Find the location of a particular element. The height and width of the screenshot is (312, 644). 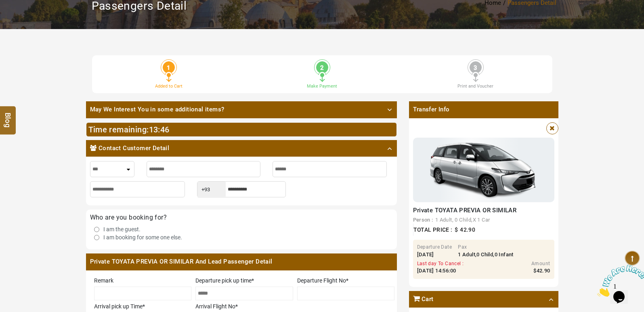

span: 0 Infant is located at coordinates (504, 254).